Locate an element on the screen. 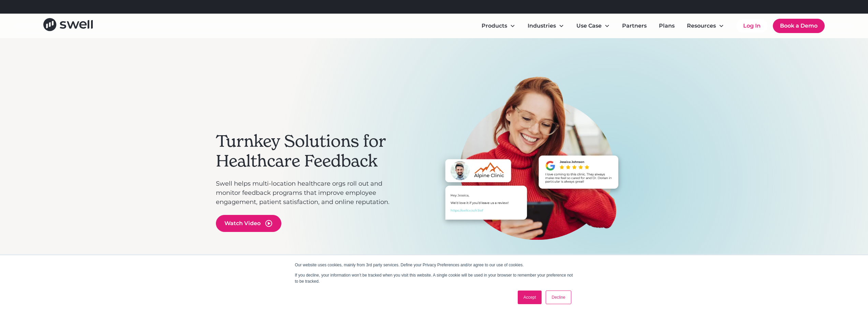  h2: Turnkey Solutions for Healthcare Feedback is located at coordinates (308, 151).